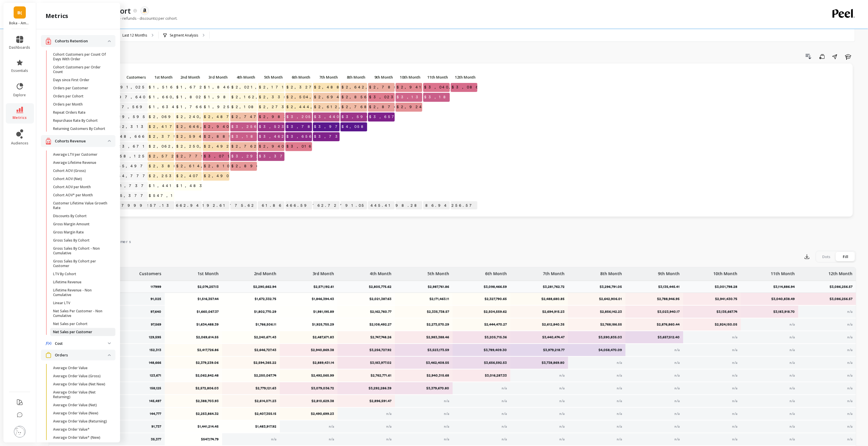 This screenshot has width=868, height=446. What do you see at coordinates (206, 97) in the screenshot?
I see `span: $1,802,770.29` at bounding box center [206, 97].